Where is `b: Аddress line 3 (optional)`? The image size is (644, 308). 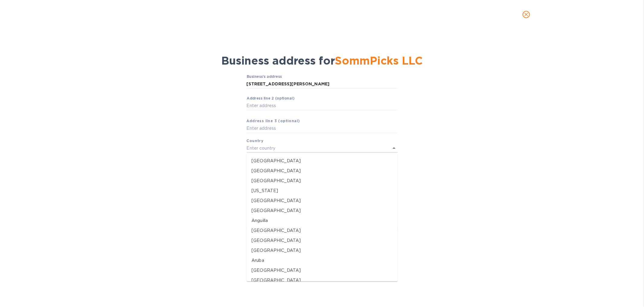 b: Аddress line 3 (optional) is located at coordinates (273, 120).